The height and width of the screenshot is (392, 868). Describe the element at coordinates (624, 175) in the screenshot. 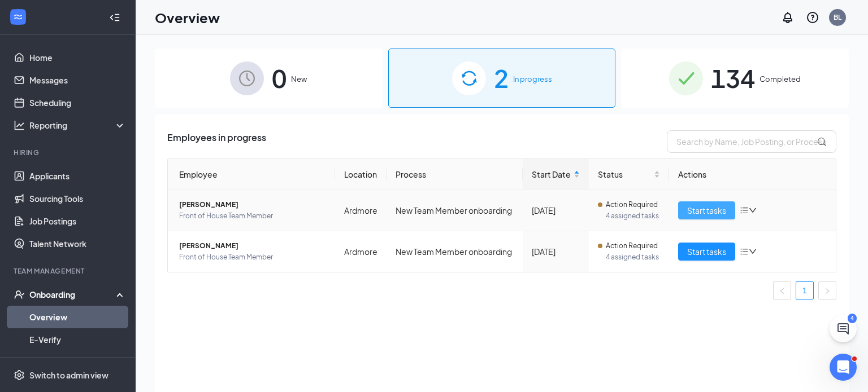

I see `span: Status` at that location.